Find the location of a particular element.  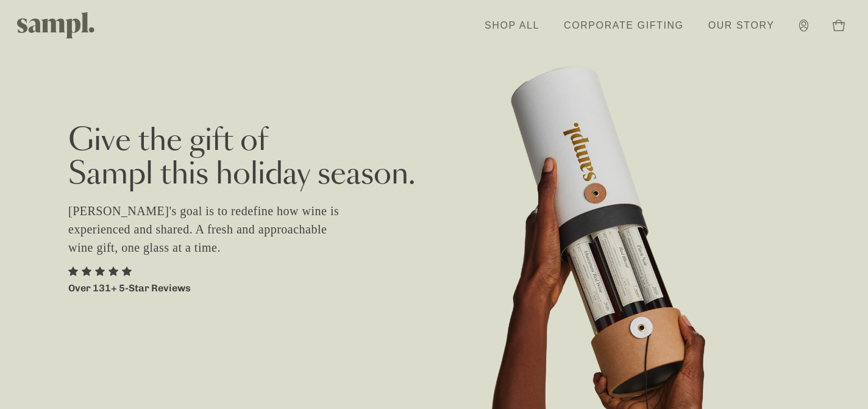

a: Our Story is located at coordinates (741, 25).